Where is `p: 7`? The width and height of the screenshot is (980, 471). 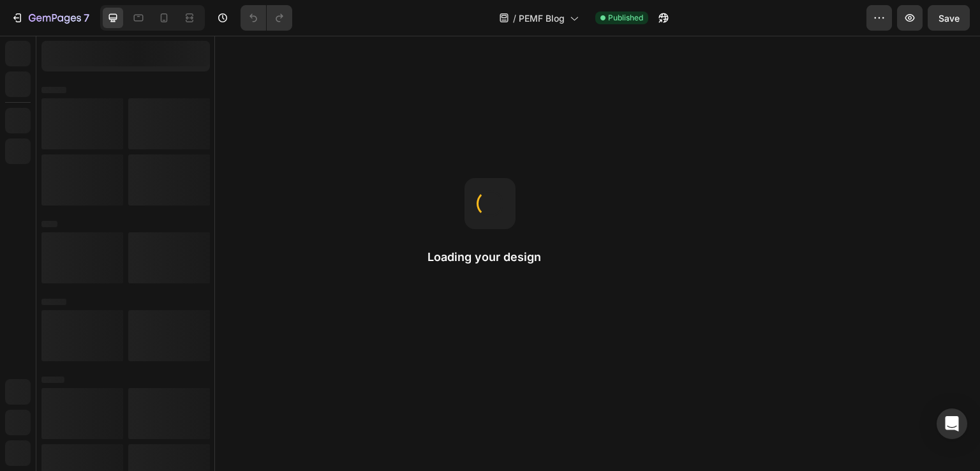 p: 7 is located at coordinates (86, 18).